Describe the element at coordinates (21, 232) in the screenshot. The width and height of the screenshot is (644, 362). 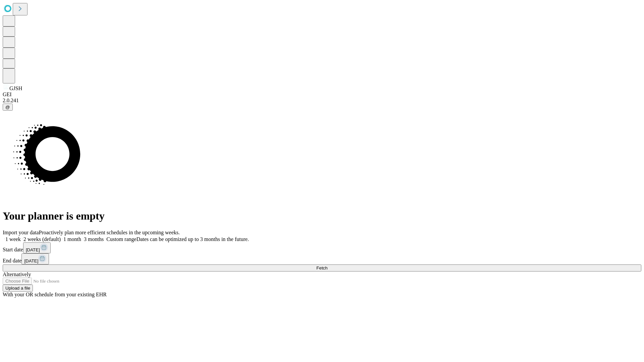
I see `span: Import your data` at that location.